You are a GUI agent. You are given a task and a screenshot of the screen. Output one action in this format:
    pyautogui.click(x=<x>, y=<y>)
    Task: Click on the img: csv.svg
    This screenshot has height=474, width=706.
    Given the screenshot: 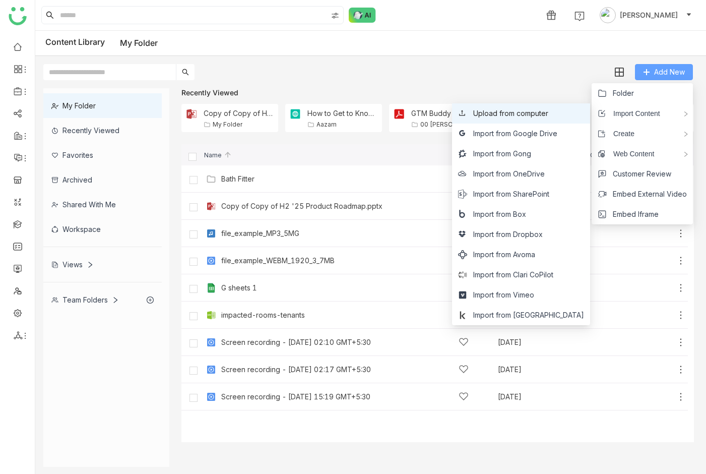 What is the action you would take?
    pyautogui.click(x=211, y=315)
    